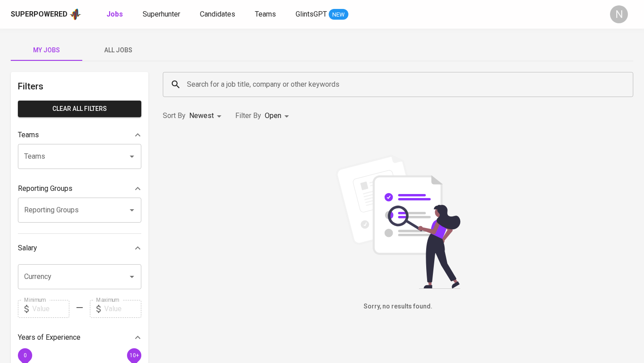 The height and width of the screenshot is (363, 644). Describe the element at coordinates (398, 307) in the screenshot. I see `h6: Sorry, no results found.` at that location.